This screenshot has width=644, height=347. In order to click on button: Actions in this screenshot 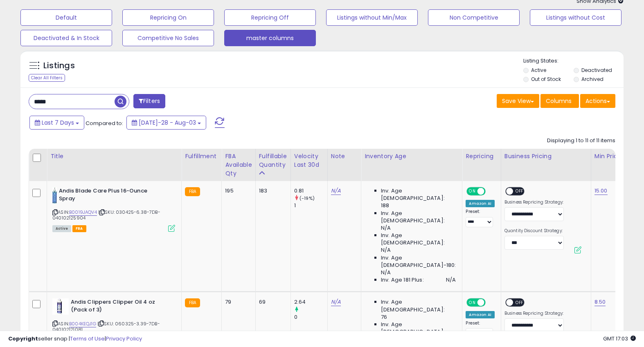, I will do `click(597, 101)`.